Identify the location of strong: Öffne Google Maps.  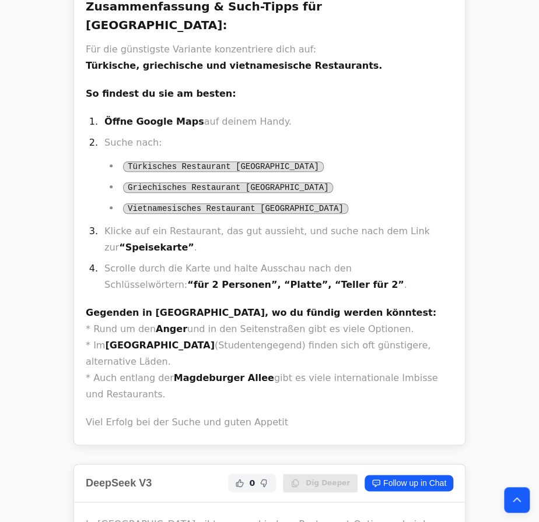
(154, 121).